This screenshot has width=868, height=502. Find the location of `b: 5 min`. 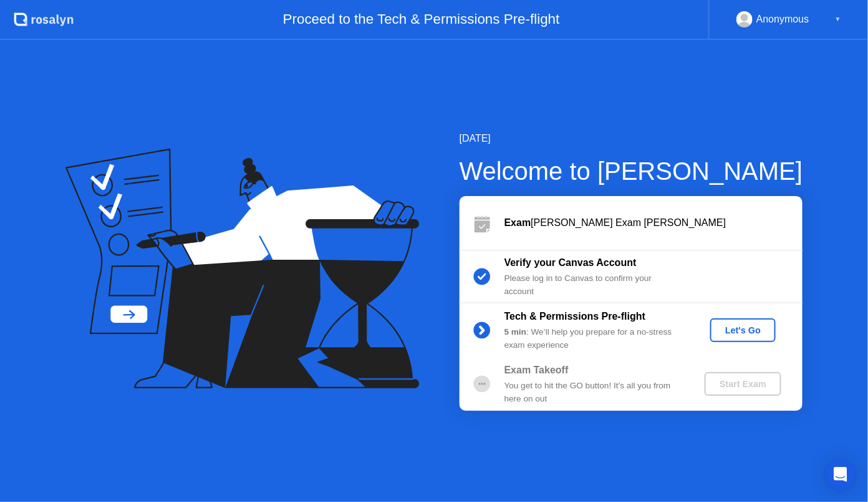

b: 5 min is located at coordinates (516, 332).